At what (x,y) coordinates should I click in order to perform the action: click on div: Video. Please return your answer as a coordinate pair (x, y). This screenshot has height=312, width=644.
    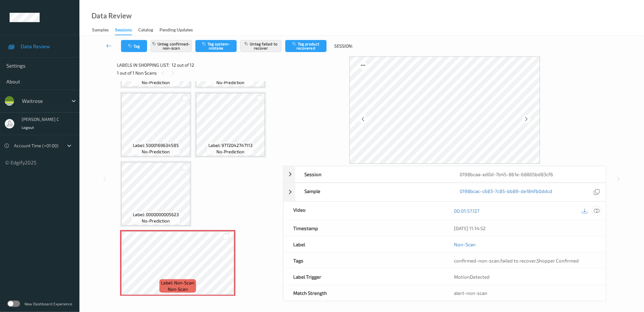
    Looking at the image, I should click on (364, 211).